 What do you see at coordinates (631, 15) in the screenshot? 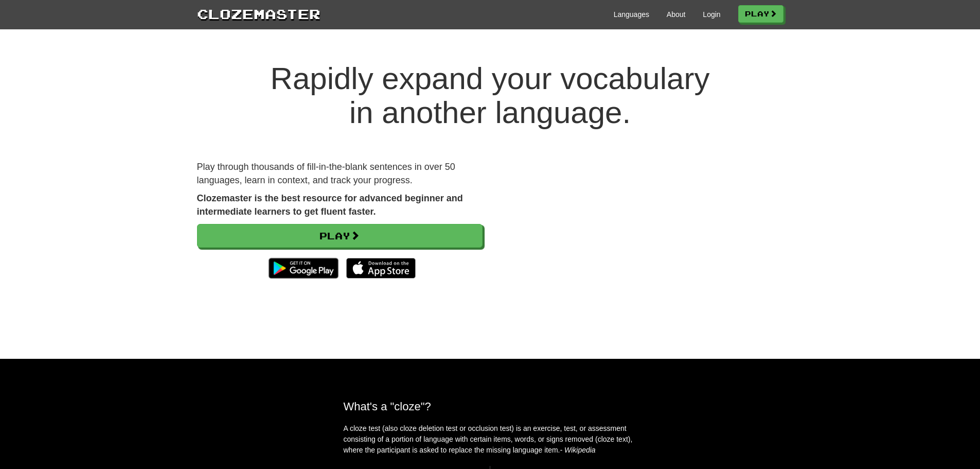
I see `a: Languages` at bounding box center [631, 15].